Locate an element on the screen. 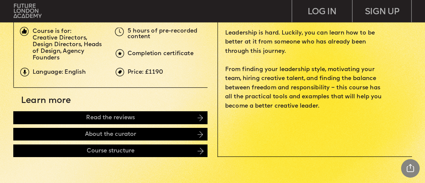 This screenshot has height=183, width=425. span: Learn more is located at coordinates (46, 101).